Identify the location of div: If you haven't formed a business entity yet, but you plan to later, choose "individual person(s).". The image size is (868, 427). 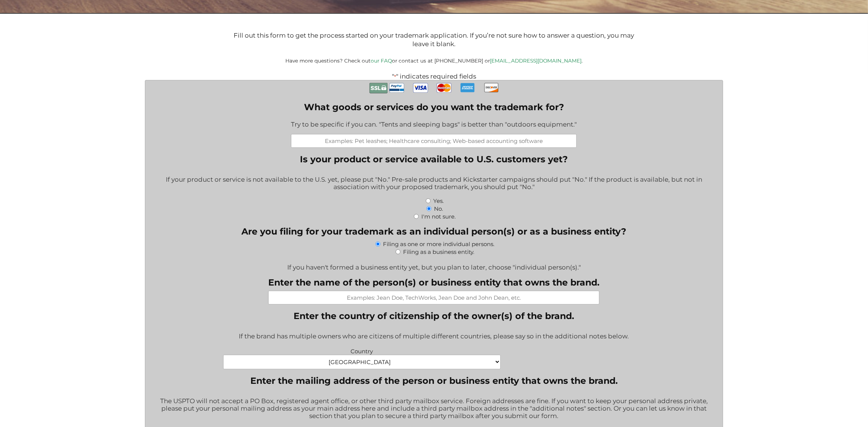
(434, 265).